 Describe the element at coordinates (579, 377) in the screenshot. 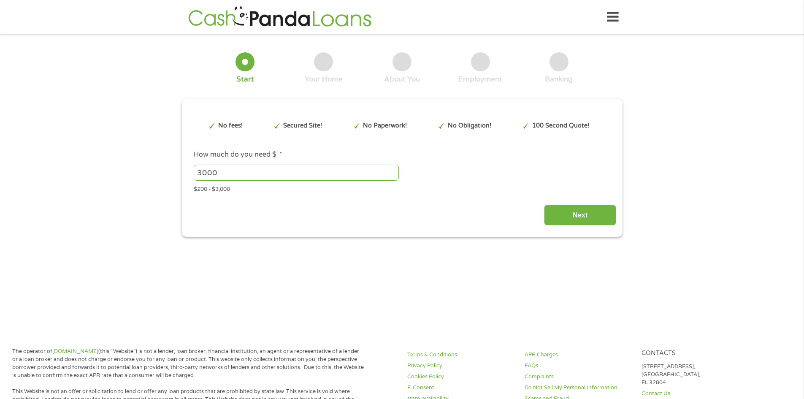

I see `a: Complaints` at that location.